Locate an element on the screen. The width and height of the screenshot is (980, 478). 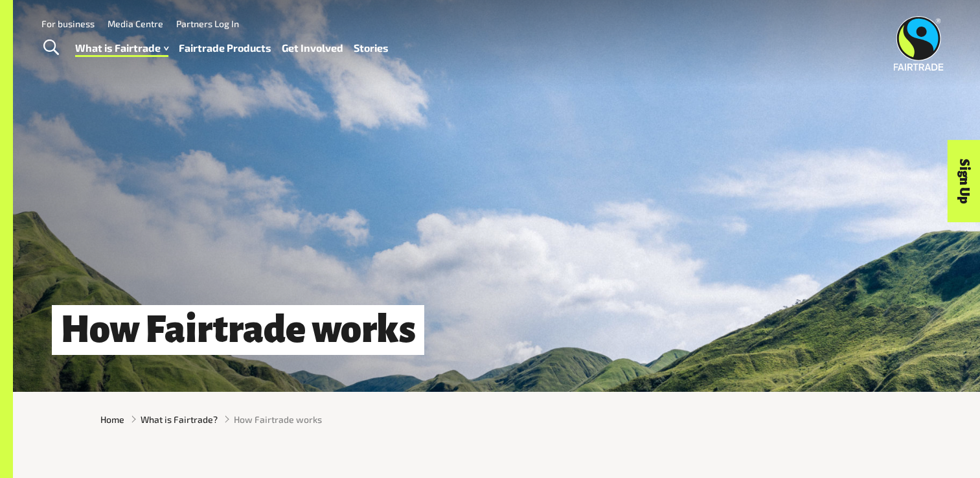
a: Media Centre is located at coordinates (135, 23).